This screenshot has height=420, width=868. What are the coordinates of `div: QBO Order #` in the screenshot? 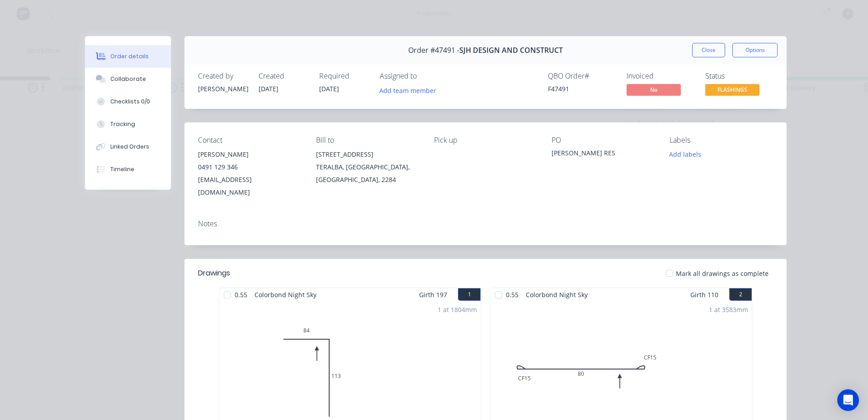 It's located at (582, 76).